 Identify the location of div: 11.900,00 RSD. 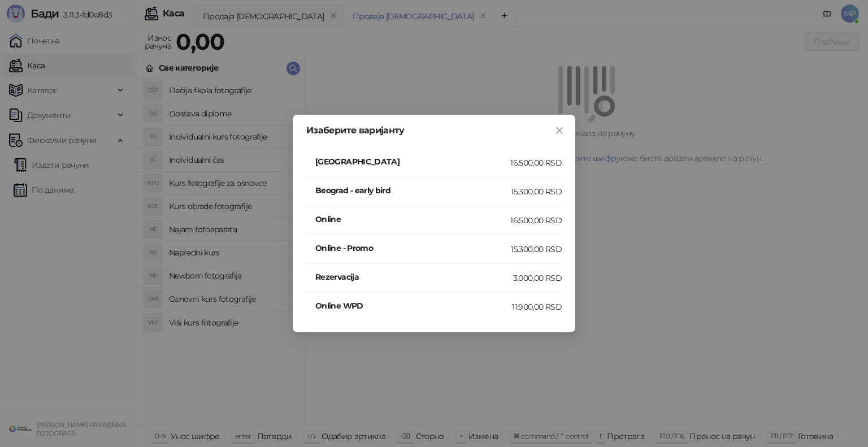
(537, 307).